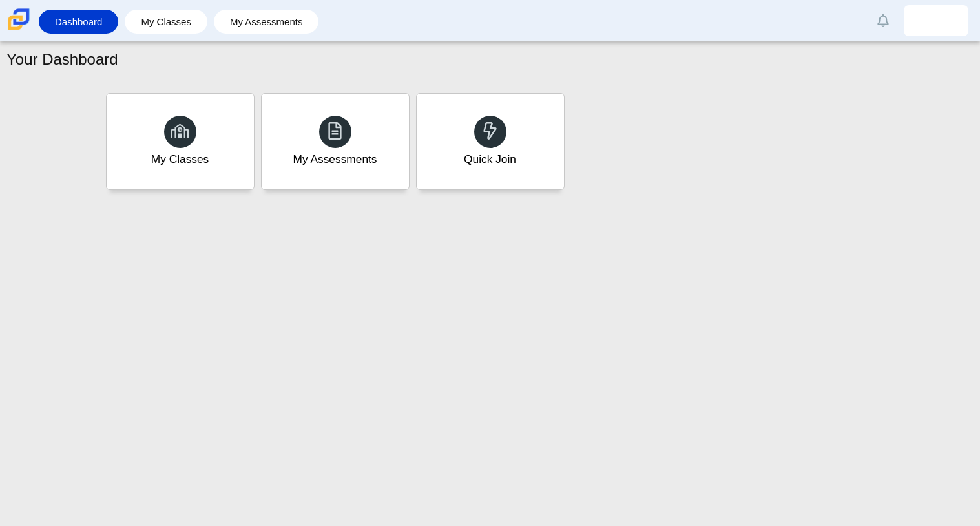 This screenshot has width=980, height=526. Describe the element at coordinates (19, 29) in the screenshot. I see `a: Carmen School of Science & Technology` at that location.